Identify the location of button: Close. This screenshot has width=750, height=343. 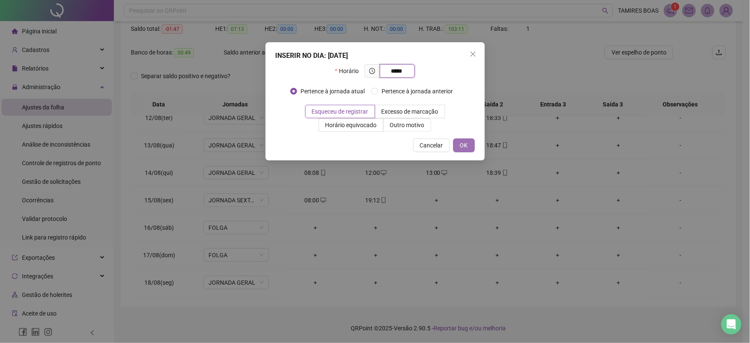
(473, 54).